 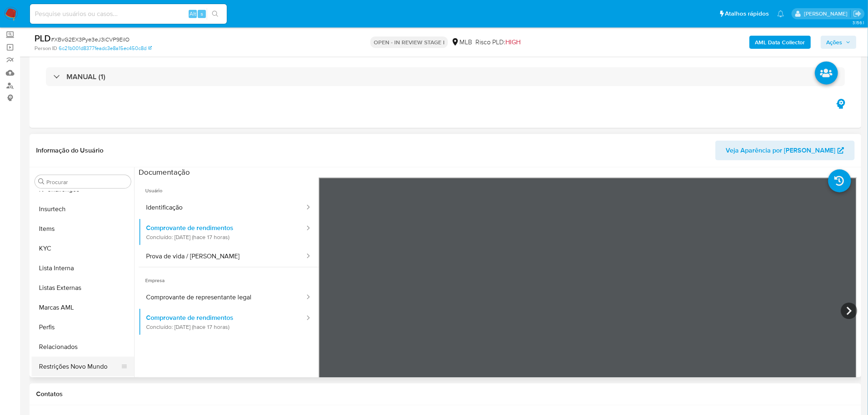 What do you see at coordinates (90, 39) in the screenshot?
I see `span: # XBvG2EX3Pye3eJ3iCVP9EiIO` at bounding box center [90, 39].